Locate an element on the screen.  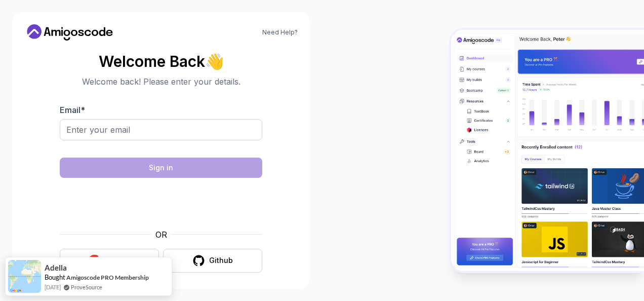
button: Sign in is located at coordinates (161, 168).